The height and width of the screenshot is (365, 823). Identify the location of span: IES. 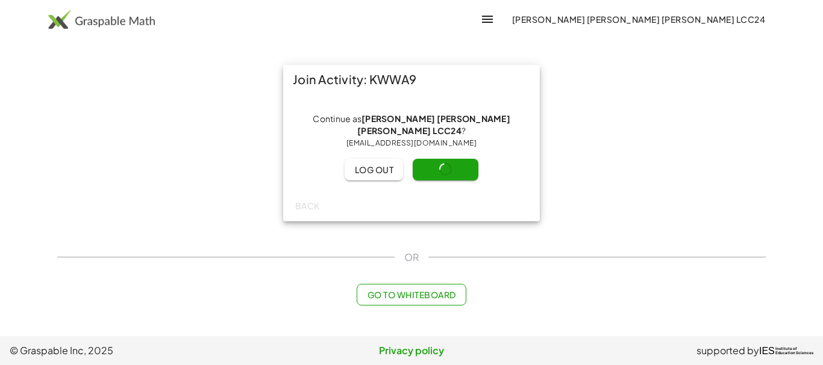
(767, 351).